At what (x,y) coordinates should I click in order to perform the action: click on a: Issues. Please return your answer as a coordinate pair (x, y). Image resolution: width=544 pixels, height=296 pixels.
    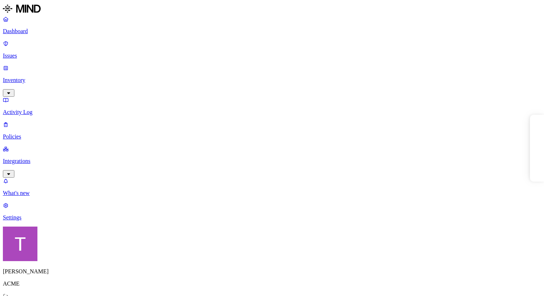
    Looking at the image, I should click on (272, 50).